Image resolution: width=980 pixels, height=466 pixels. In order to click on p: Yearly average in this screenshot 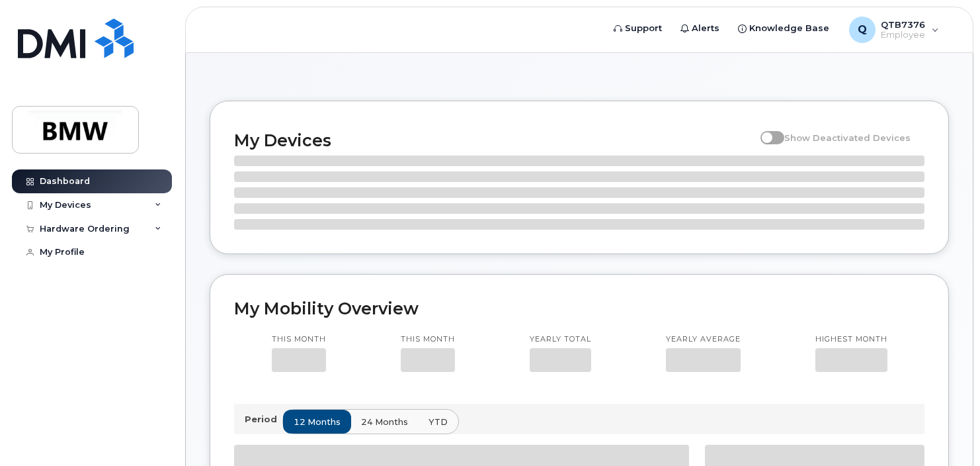, I will do `click(703, 340)`.